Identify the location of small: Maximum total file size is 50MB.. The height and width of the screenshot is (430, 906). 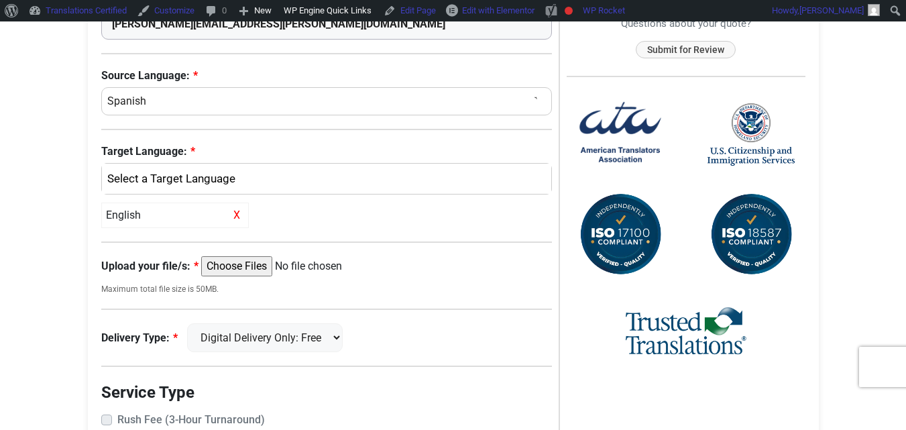
(327, 289).